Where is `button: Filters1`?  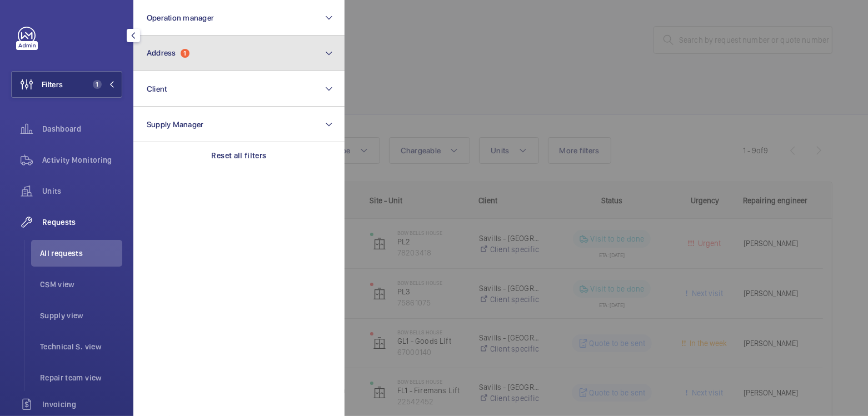
button: Filters1 is located at coordinates (66, 84).